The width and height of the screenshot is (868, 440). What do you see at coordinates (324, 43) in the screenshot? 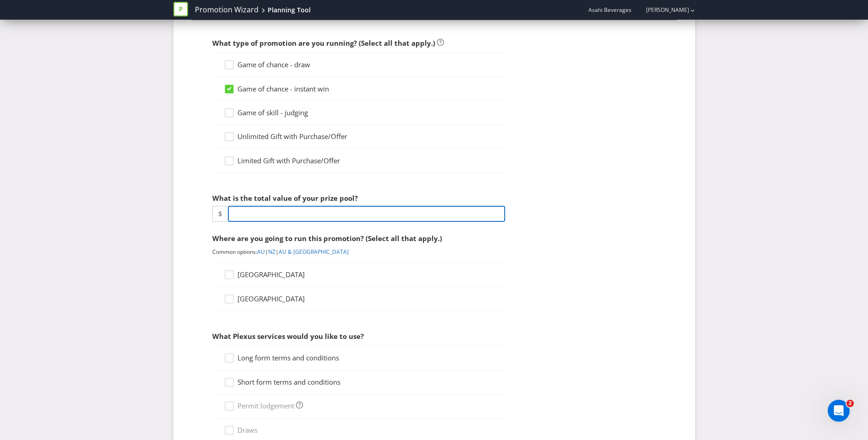
I see `span: What type of promotion are you running? (Select all that apply.)` at bounding box center [324, 43].